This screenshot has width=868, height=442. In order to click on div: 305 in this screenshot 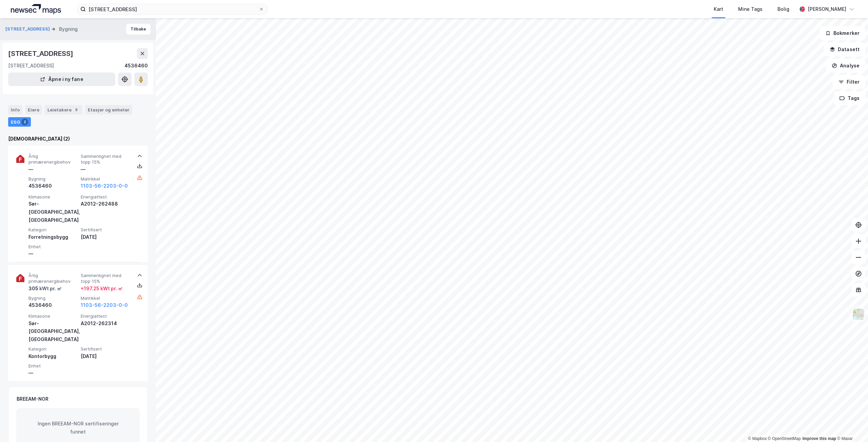, I will do `click(45, 289)`.